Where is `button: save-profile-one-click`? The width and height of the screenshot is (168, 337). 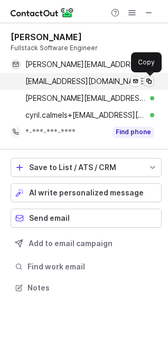
button: save-profile-one-click is located at coordinates (86, 168).